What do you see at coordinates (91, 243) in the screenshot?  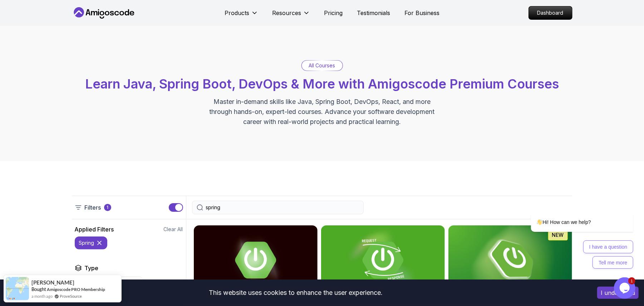 I see `button: spring` at bounding box center [91, 243].